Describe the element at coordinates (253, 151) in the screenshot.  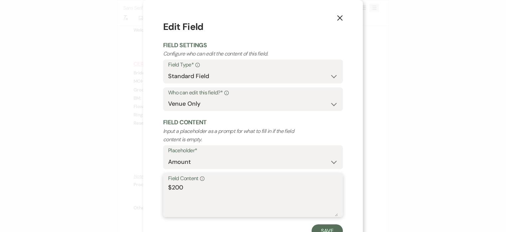
I see `label: Placeholder*` at that location.